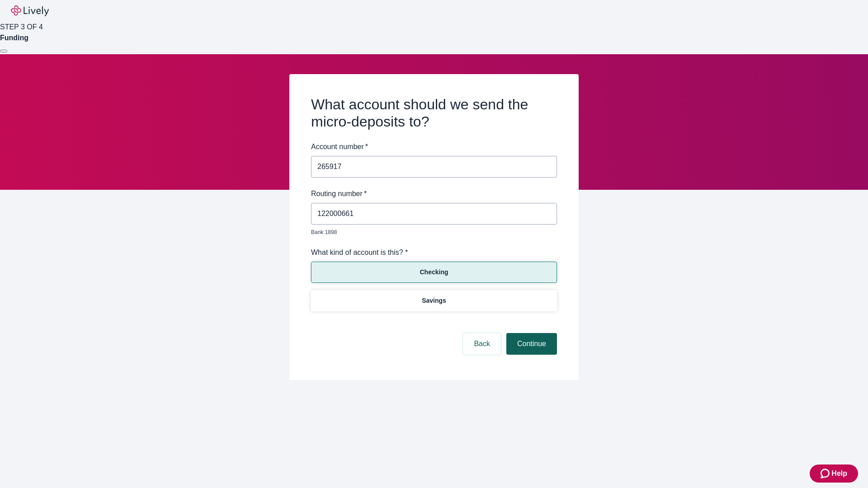 Image resolution: width=868 pixels, height=488 pixels. What do you see at coordinates (433, 272) in the screenshot?
I see `p: Checking` at bounding box center [433, 272].